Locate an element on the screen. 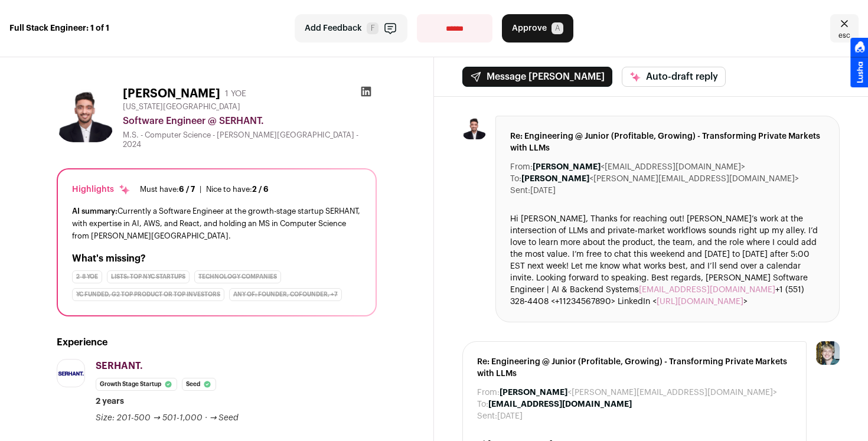 This screenshot has width=868, height=441. span: 2 / 6 is located at coordinates (261, 189).